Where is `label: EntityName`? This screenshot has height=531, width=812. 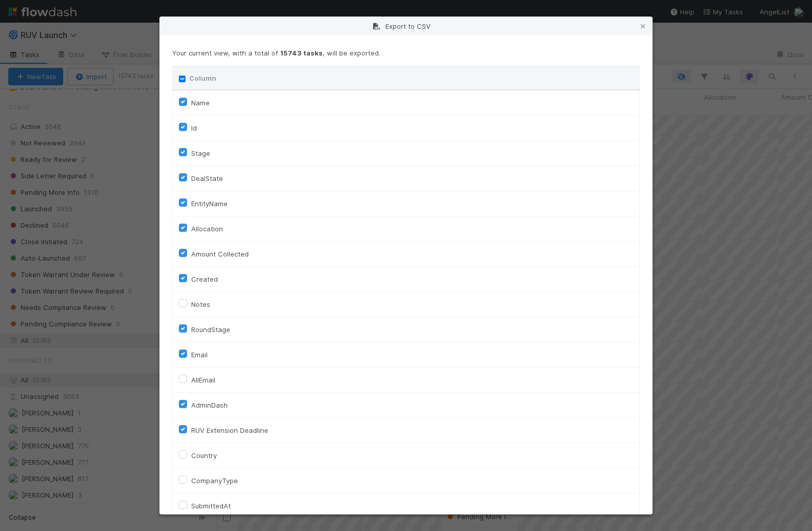
label: EntityName is located at coordinates (209, 203).